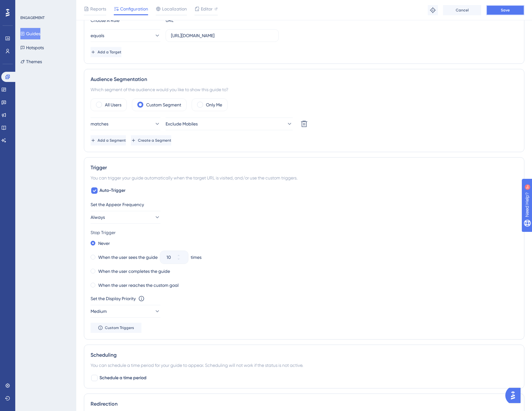 The image size is (532, 411). Describe the element at coordinates (304, 404) in the screenshot. I see `div: Redirection` at that location.